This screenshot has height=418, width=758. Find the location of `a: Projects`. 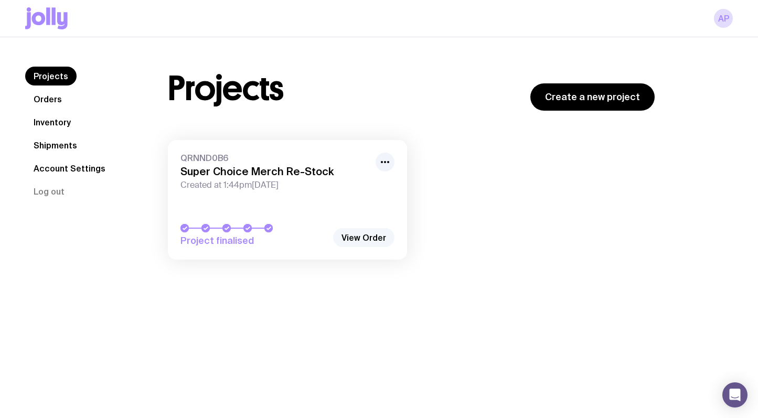

a: Projects is located at coordinates (51, 76).